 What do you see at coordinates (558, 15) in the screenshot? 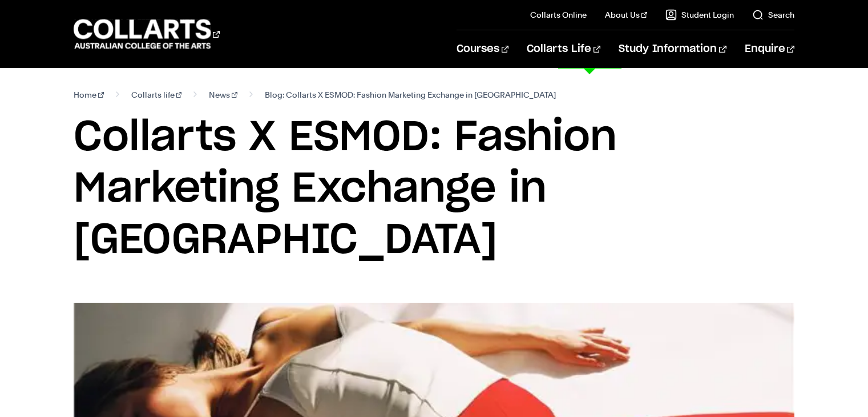
I see `a: Collarts Online` at bounding box center [558, 15].